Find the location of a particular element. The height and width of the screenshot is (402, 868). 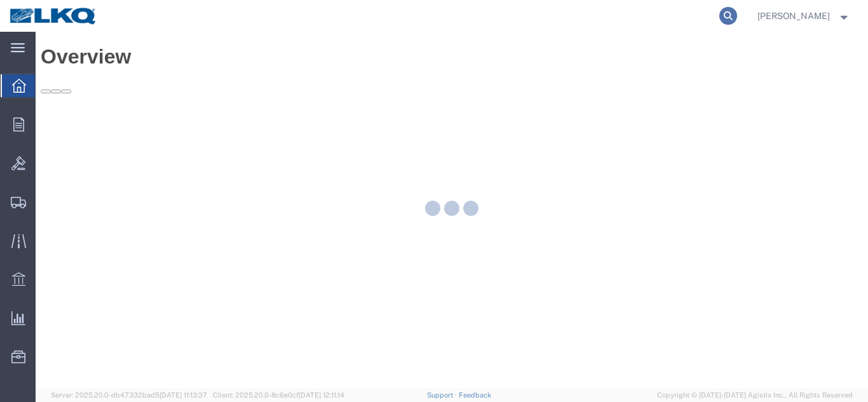

span: Server: 2025.20.0-db47332bad5 is located at coordinates (129, 395).